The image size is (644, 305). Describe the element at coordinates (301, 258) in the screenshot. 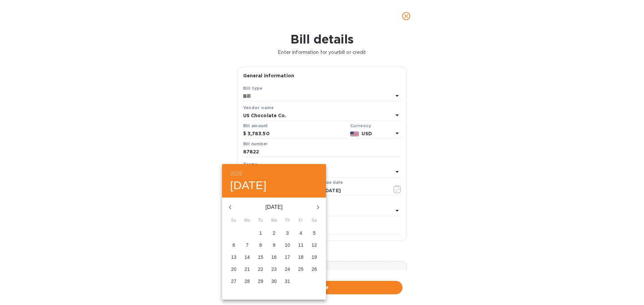

I see `button: 18` at that location.